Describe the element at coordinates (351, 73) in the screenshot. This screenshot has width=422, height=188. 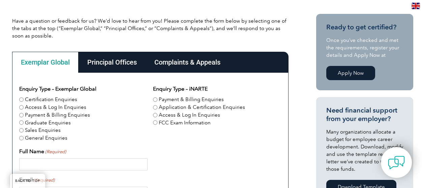
I see `a: Apply Now` at that location.